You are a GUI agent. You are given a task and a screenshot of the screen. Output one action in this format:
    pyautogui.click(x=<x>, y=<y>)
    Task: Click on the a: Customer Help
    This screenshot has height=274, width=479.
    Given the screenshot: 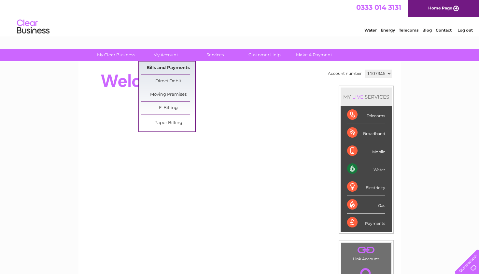 What is the action you would take?
    pyautogui.click(x=265, y=55)
    